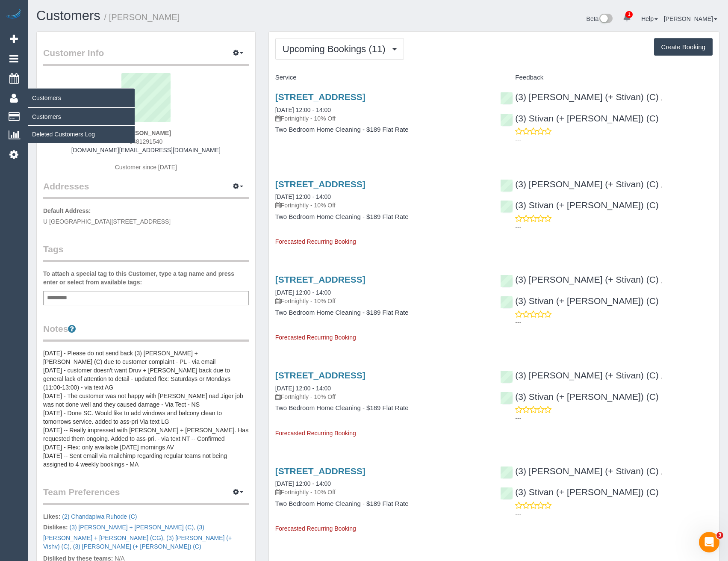  Describe the element at coordinates (56, 527) in the screenshot. I see `label: Dislikes:` at that location.